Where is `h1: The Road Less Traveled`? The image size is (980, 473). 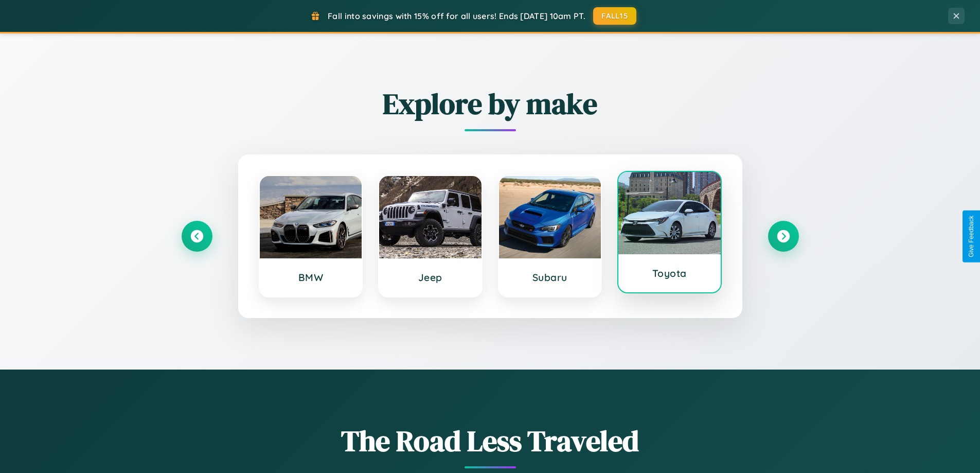
h1: The Road Less Traveled is located at coordinates (490, 440).